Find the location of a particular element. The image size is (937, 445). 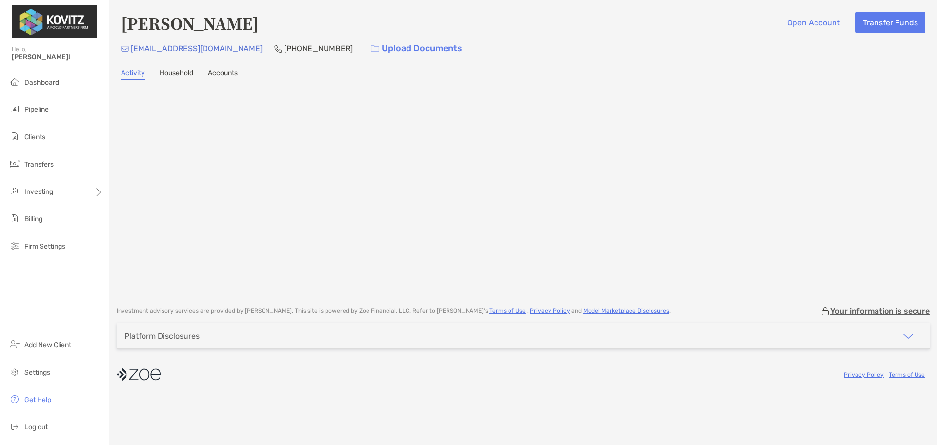

span: Clients is located at coordinates (35, 137).